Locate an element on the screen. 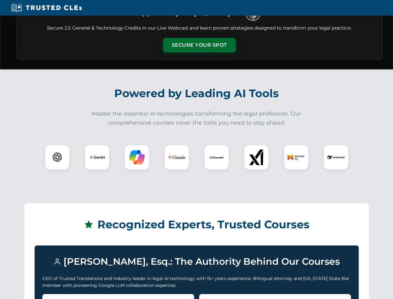 Image resolution: width=393 pixels, height=299 pixels. p: Master the essential AI technologies transforming the legal profession. Our comprehensive courses... is located at coordinates (197, 118).